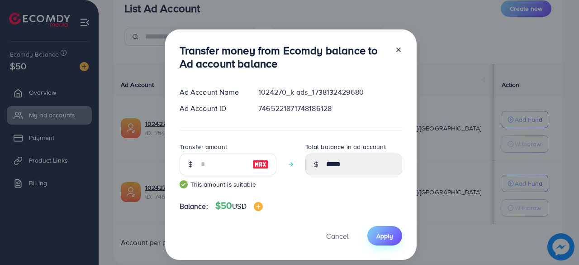 This screenshot has width=579, height=265. What do you see at coordinates (228, 184) in the screenshot?
I see `small: This amount is suitable` at bounding box center [228, 184].